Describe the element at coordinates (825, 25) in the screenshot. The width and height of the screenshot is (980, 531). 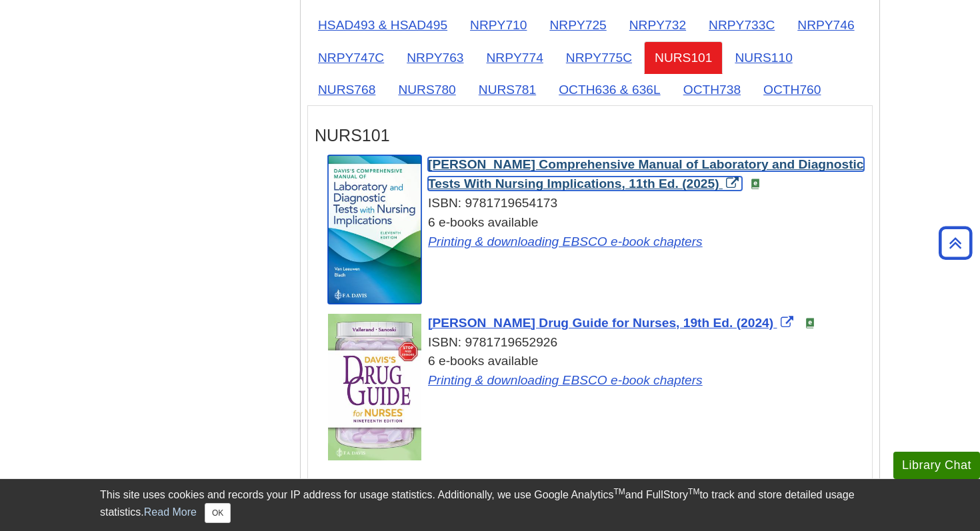
I see `a: NRPY746` at that location.